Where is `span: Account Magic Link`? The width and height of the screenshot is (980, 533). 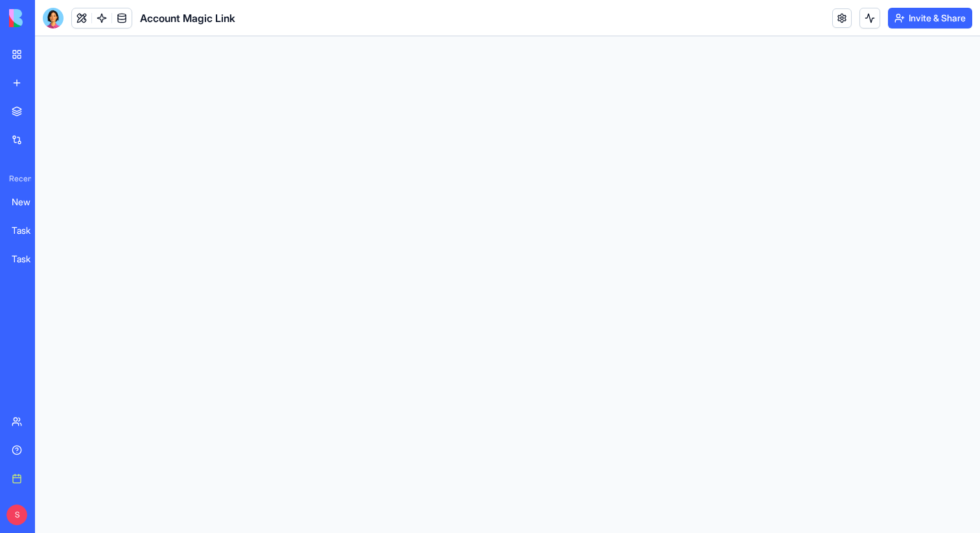 span: Account Magic Link is located at coordinates (187, 18).